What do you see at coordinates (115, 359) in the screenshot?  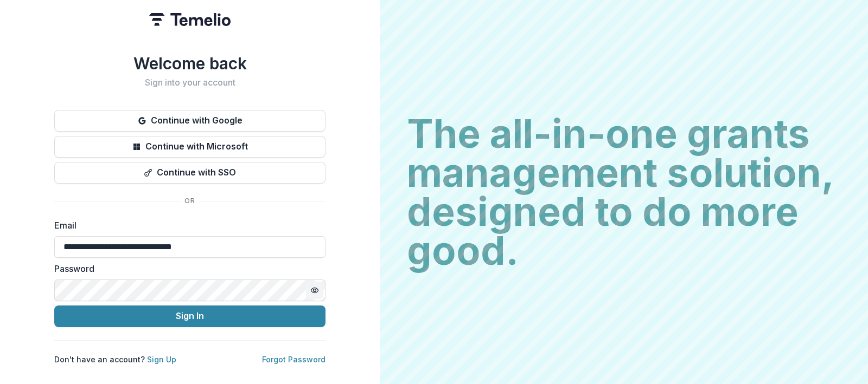 I see `p: Don't have an account?` at bounding box center [115, 359].